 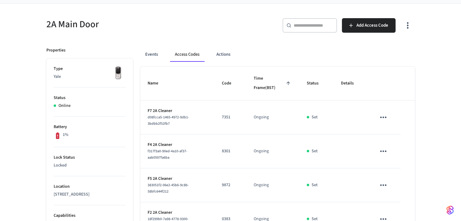 I want to click on span: Time Frame(BST), so click(x=273, y=83).